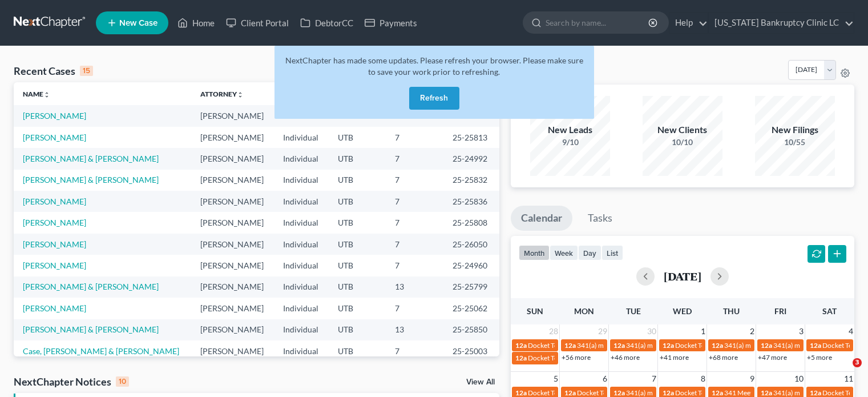 This screenshot has width=868, height=397. What do you see at coordinates (795, 130) in the screenshot?
I see `div: New Filings` at bounding box center [795, 130].